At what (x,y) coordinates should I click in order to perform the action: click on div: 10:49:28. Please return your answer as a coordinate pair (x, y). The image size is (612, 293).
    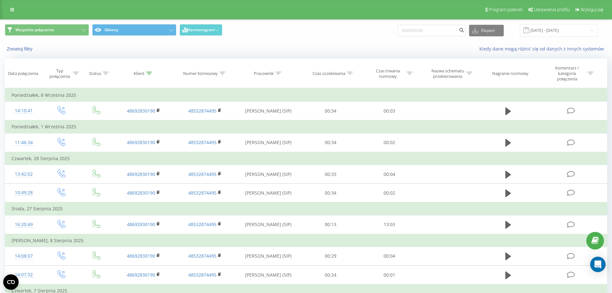
    Looking at the image, I should click on (24, 192).